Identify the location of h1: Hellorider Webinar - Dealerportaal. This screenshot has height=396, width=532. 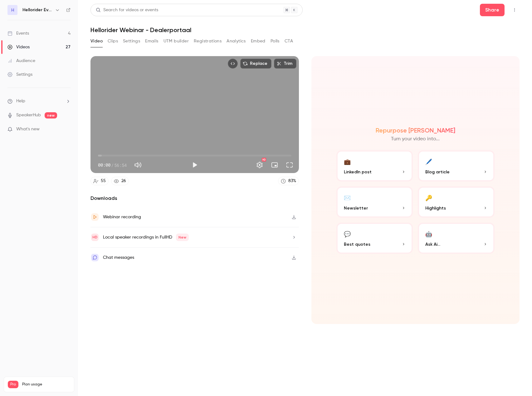
(305, 30).